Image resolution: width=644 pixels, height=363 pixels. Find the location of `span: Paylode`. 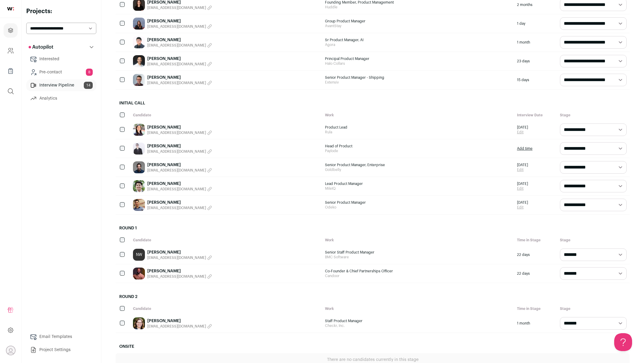

span: Paylode is located at coordinates (418, 151).